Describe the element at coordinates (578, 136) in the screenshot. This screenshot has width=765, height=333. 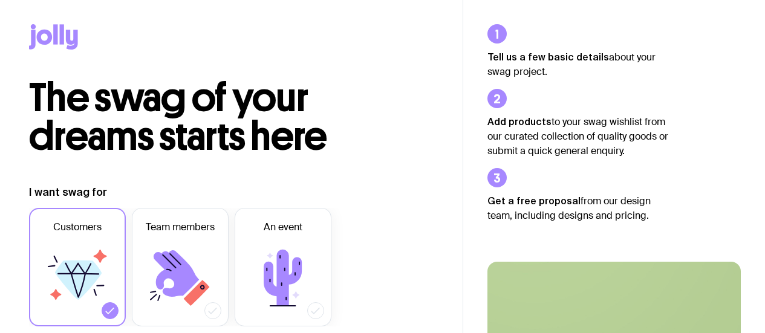
I see `p: to your swag wishlist from our curated collection of quality goods or submit a quick general enqu...` at that location.